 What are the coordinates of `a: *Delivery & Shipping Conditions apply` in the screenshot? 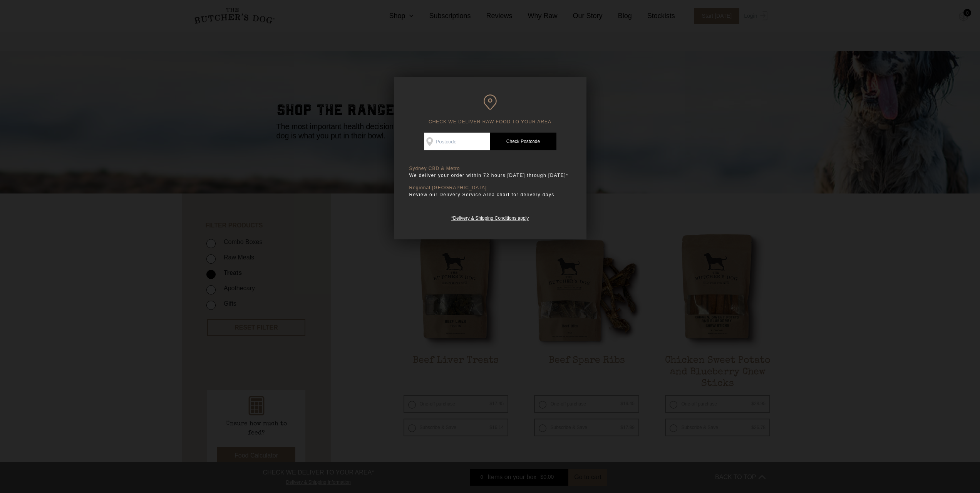 It's located at (490, 217).